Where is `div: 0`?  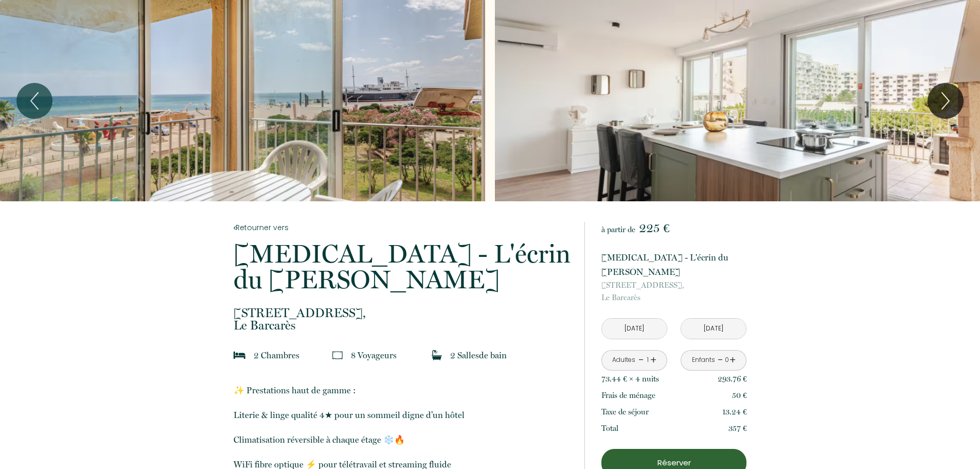
div: 0 is located at coordinates (727, 360).